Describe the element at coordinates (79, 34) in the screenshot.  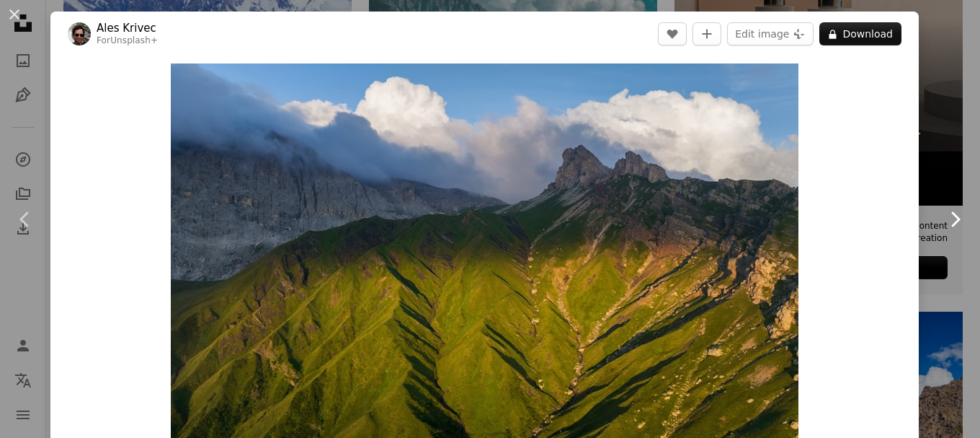
I see `a: Go to Ales Krivec's profile` at that location.